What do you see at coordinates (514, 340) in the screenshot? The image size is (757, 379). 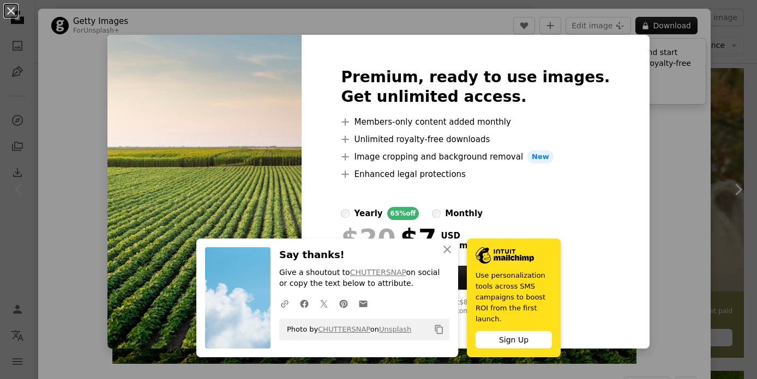 I see `div: Sign Up` at bounding box center [514, 340].